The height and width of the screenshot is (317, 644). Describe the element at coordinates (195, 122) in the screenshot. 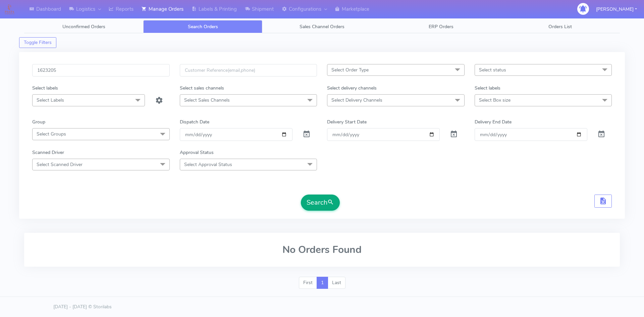

I see `label: Dispatch Date` at that location.